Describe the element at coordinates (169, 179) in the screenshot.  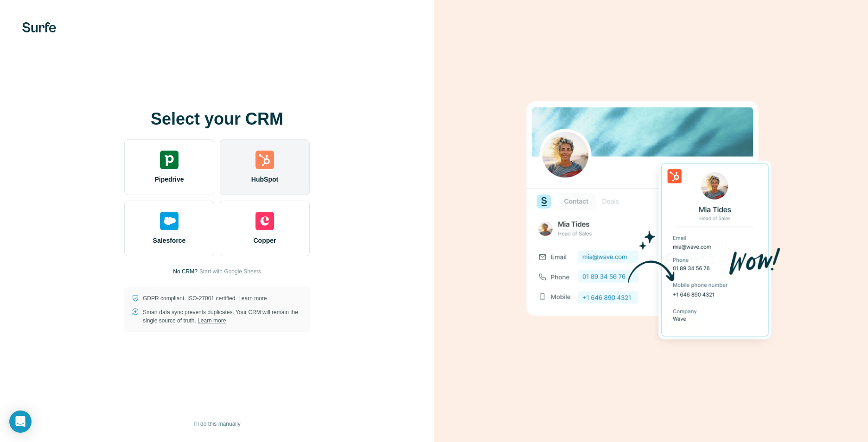
I see `span: Pipedrive` at that location.